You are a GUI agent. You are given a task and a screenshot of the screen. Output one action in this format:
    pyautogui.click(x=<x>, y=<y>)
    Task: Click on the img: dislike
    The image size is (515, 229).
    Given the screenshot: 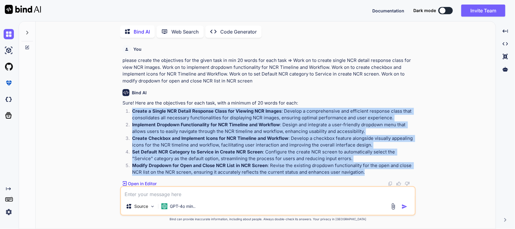 What is the action you would take?
    pyautogui.click(x=407, y=183)
    